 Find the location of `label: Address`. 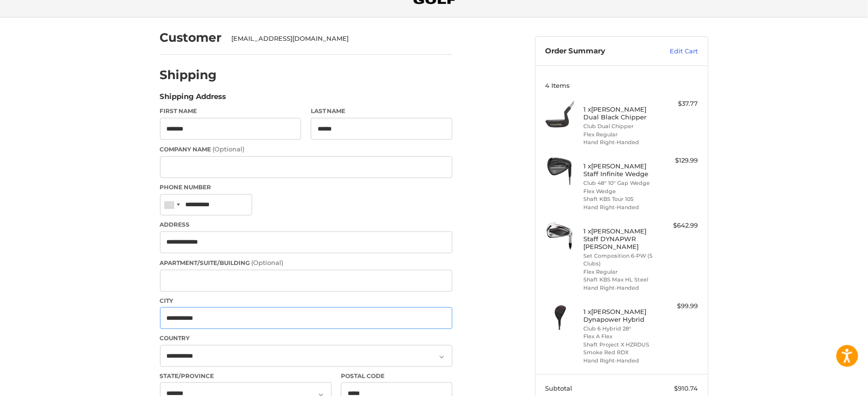

label: Address is located at coordinates (306, 224).